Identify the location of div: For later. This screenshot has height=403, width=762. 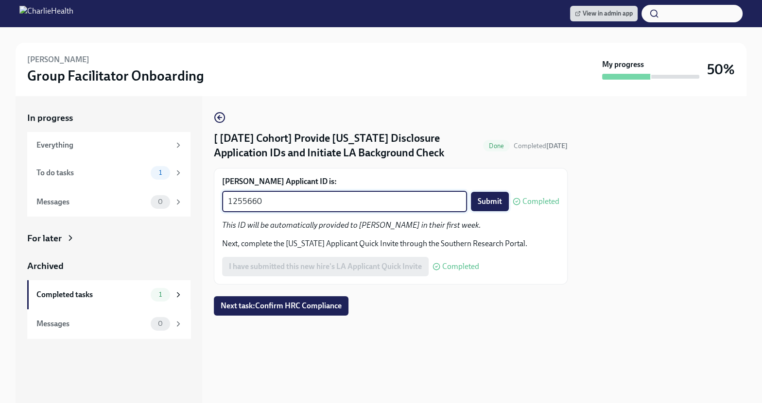
(44, 239).